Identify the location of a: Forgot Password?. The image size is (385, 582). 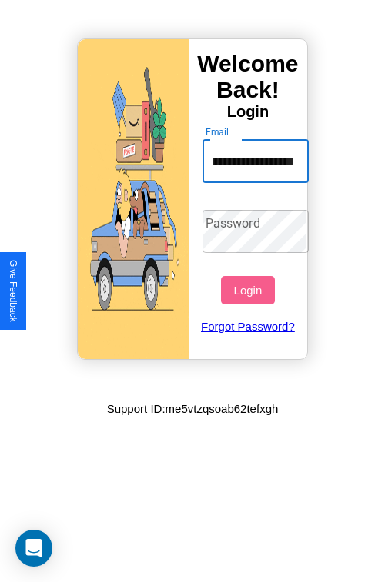
(248, 326).